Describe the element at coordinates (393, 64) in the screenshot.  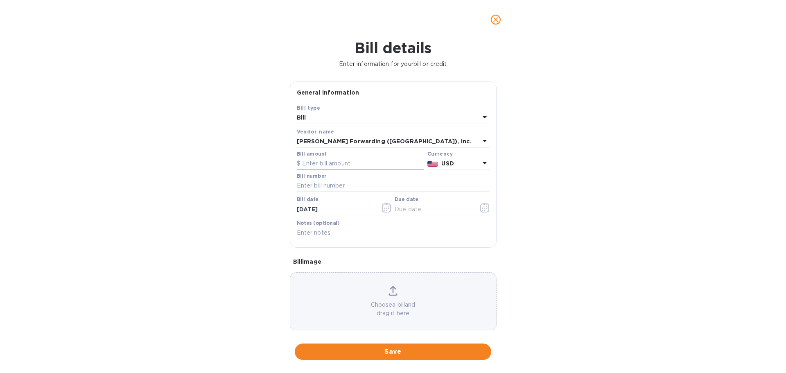
I see `p: Enter information for your bill or credit` at that location.